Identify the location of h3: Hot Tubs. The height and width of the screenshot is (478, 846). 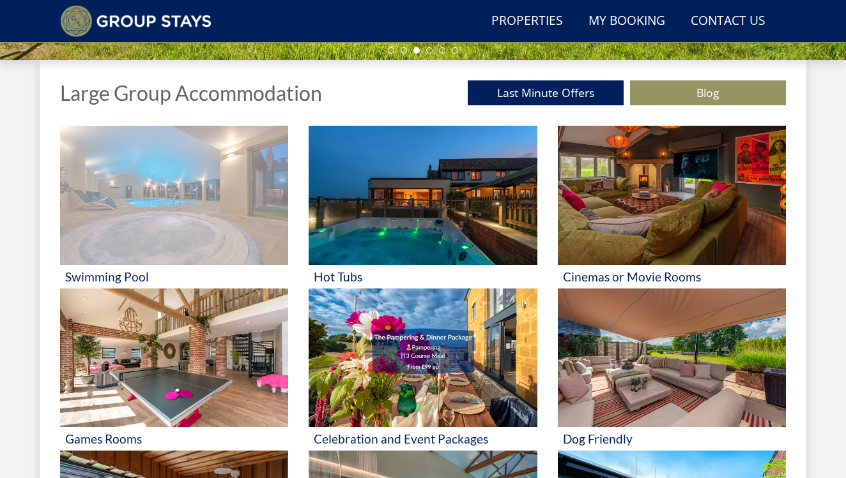
(422, 277).